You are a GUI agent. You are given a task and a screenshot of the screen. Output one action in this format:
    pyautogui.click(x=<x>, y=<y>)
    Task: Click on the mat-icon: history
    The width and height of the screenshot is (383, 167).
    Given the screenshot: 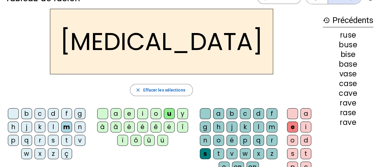 What is the action you would take?
    pyautogui.click(x=327, y=20)
    